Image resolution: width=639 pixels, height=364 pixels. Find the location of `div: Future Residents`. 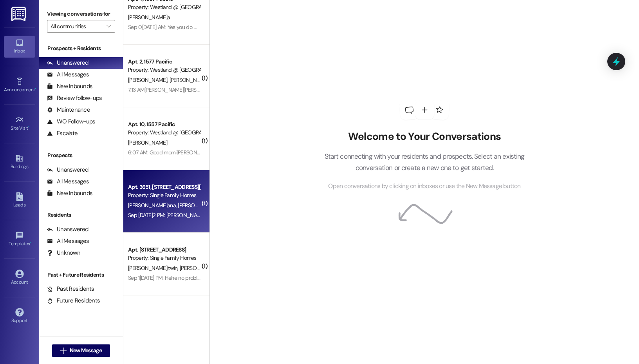

div: Future Residents is located at coordinates (73, 300).